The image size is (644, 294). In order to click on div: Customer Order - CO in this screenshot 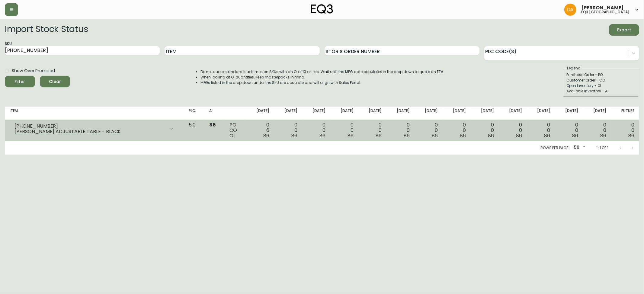, I will do `click(601, 80)`.